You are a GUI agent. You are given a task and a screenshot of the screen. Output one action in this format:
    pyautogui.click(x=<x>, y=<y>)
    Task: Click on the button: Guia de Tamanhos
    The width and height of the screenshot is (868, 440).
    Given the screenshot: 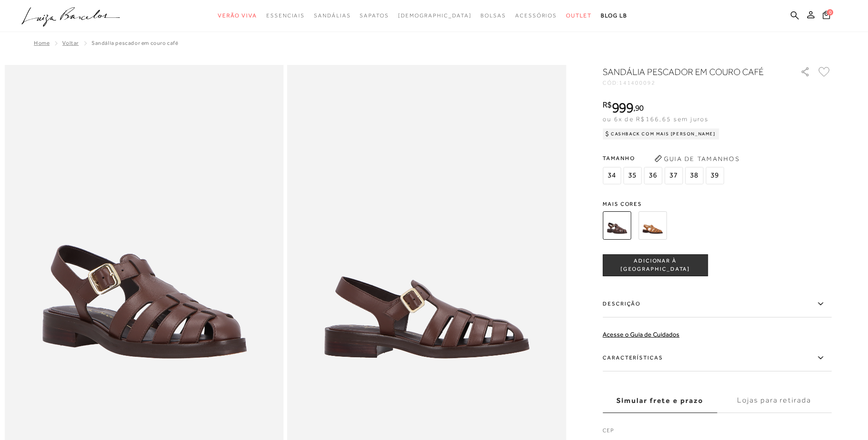 What is the action you would take?
    pyautogui.click(x=696, y=159)
    